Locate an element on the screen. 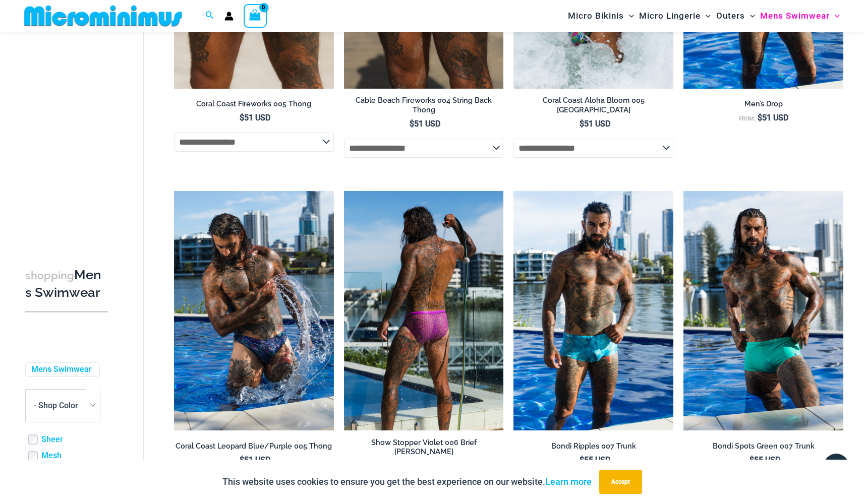 The image size is (864, 504). a: Coral Coast Leopard BluePurple 005 Thong 09Coral Coast Leopard BluePurple 005 Thong 03Coral Coast... is located at coordinates (254, 310).